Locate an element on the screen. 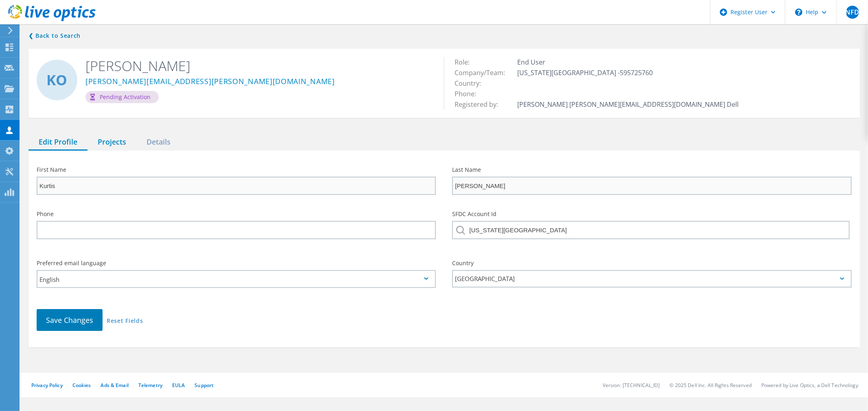 This screenshot has width=868, height=411. a: Reset Fields is located at coordinates (124, 321).